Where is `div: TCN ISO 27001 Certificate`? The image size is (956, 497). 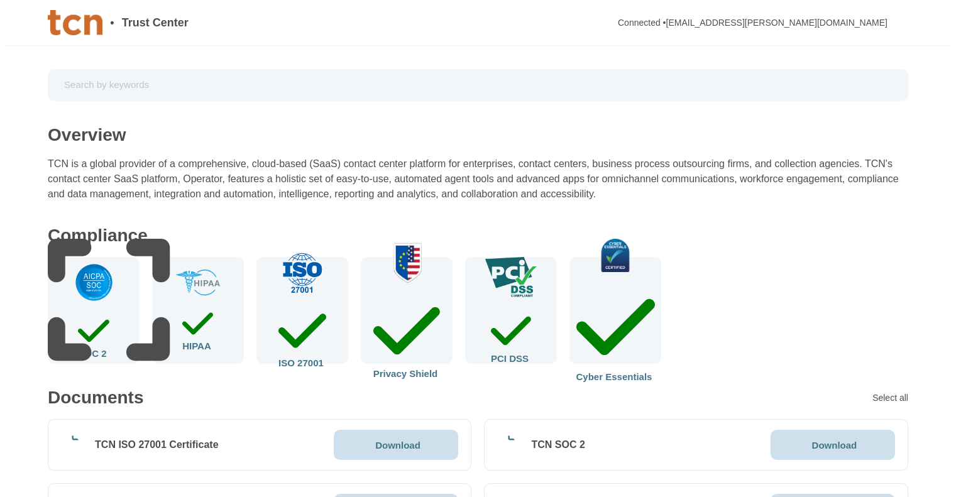 div: TCN ISO 27001 Certificate is located at coordinates (156, 445).